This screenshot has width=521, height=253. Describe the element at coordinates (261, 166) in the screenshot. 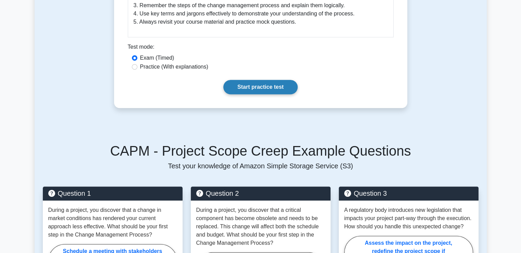

I see `p: Test your knowledge of Amazon Simple Storage Service (S3)` at that location.